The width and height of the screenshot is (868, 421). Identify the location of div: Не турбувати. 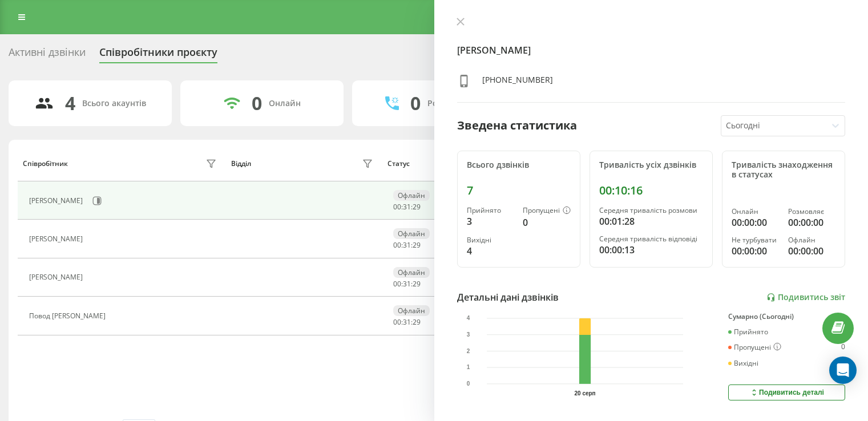
(755, 240).